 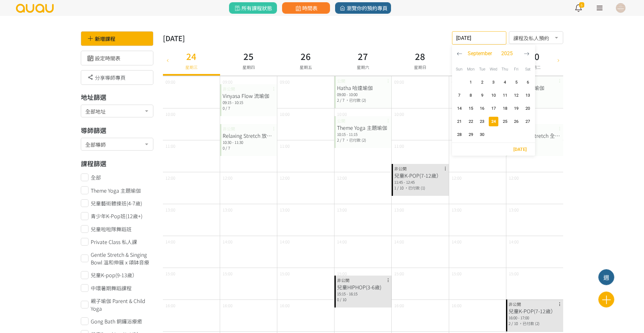 What do you see at coordinates (516, 82) in the screenshot?
I see `button: 5` at bounding box center [516, 82].